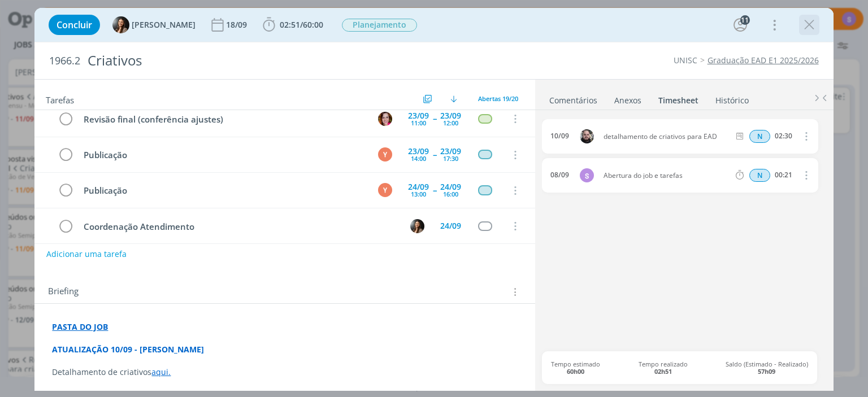  I want to click on div: 11:00, so click(418, 123).